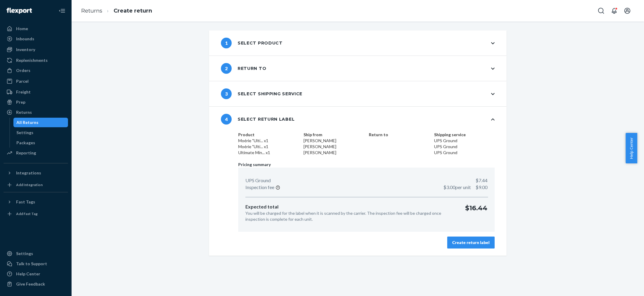 This screenshot has height=296, width=644. I want to click on span: 2, so click(226, 69).